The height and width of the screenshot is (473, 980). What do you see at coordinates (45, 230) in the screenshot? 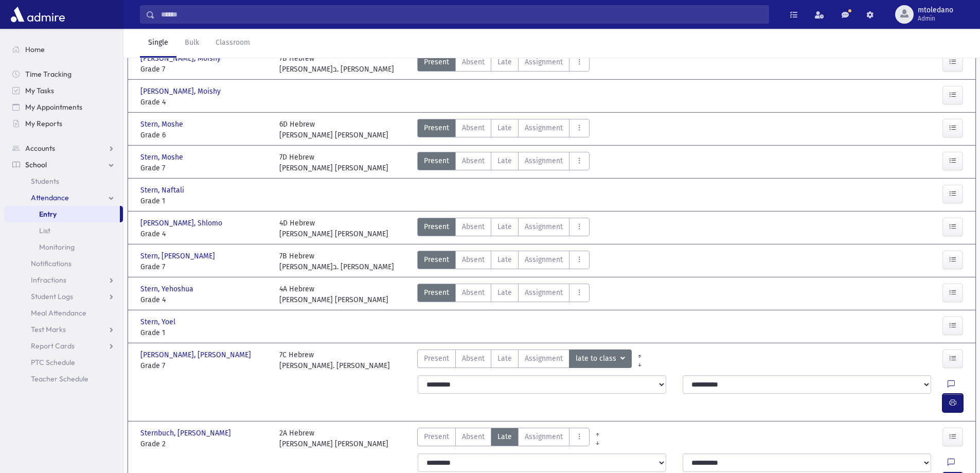
I see `span: List` at bounding box center [45, 230].